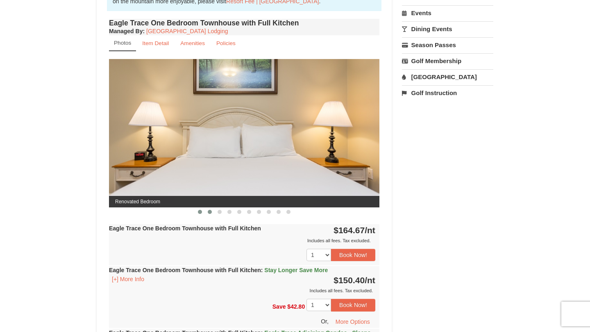 This screenshot has height=332, width=590. Describe the element at coordinates (226, 43) in the screenshot. I see `small: Policies` at that location.